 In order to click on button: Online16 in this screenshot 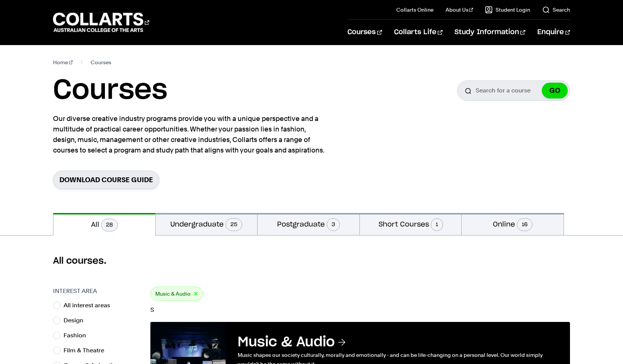, I will do `click(513, 224)`.